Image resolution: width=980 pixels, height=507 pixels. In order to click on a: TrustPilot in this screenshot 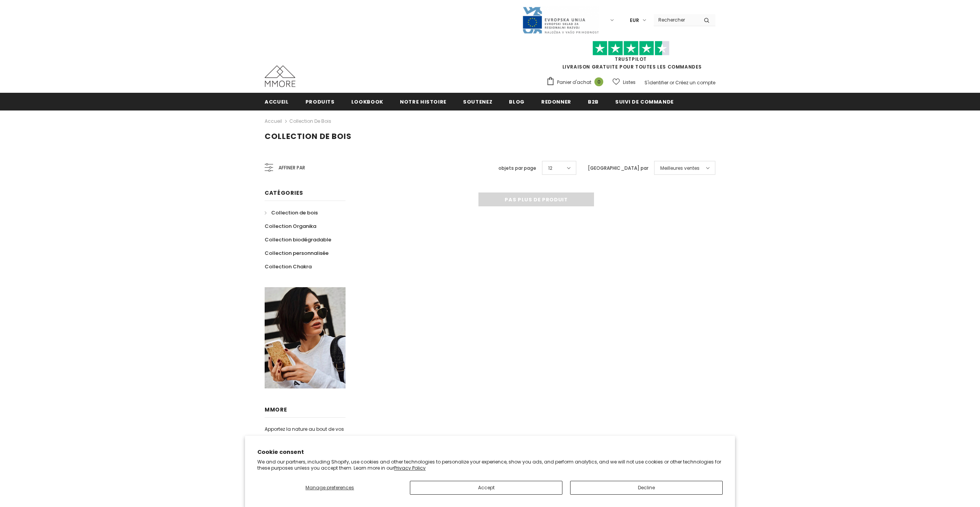, I will do `click(630, 59)`.